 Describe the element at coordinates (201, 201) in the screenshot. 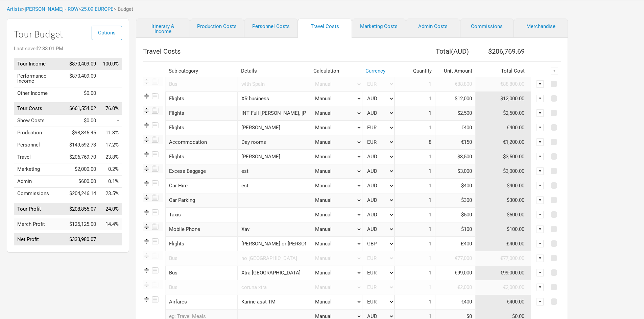

I see `div: Car Parking` at that location.